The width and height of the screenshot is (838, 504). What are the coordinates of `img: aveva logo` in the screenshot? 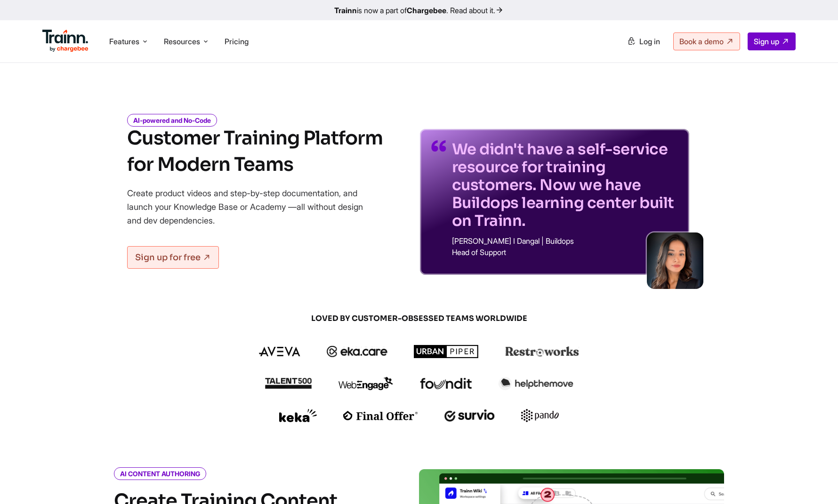 It's located at (280, 351).